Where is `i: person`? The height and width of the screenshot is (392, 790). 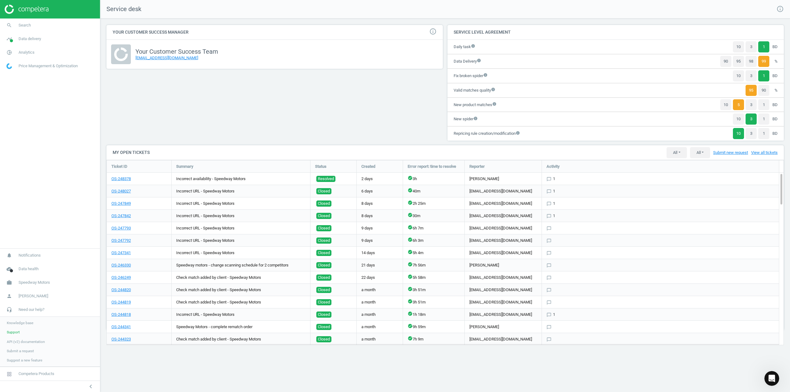
i: person is located at coordinates (9, 296).